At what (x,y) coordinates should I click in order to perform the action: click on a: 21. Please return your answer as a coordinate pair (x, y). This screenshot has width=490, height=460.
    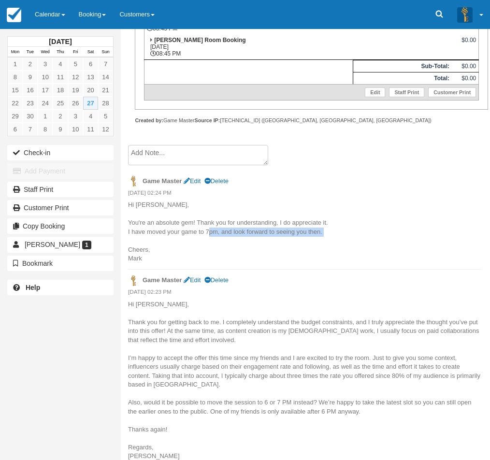
    Looking at the image, I should click on (105, 90).